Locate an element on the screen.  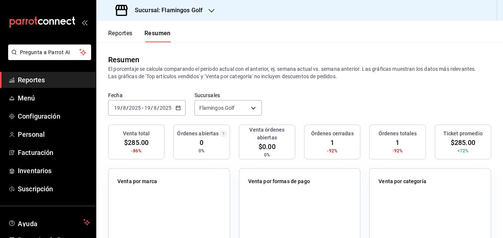
div: navigation tabs is located at coordinates (139, 36).